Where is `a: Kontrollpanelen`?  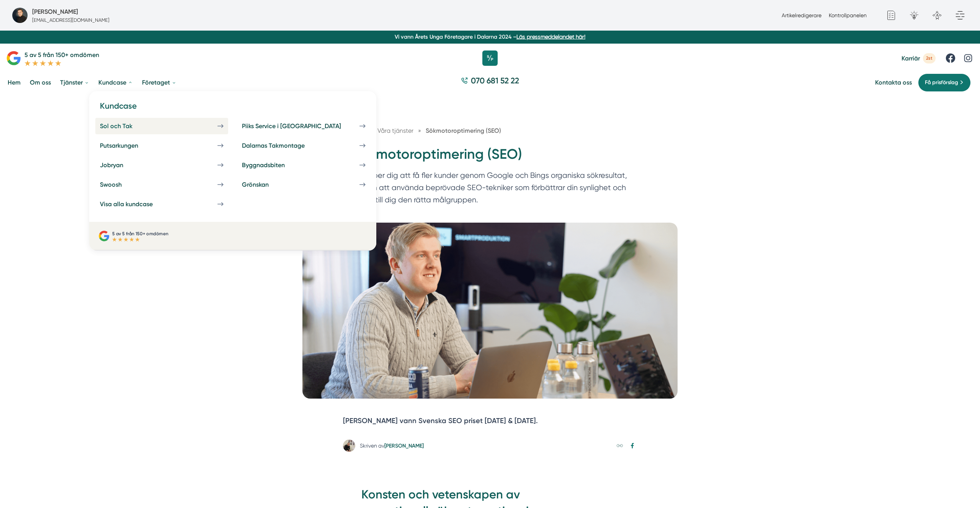
a: Kontrollpanelen is located at coordinates (848, 16).